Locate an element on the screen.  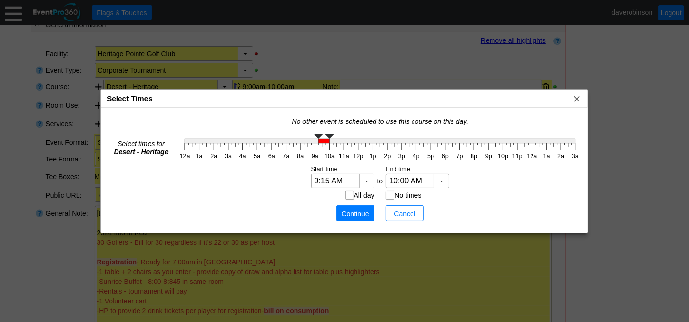
text: 5p is located at coordinates (431, 156).